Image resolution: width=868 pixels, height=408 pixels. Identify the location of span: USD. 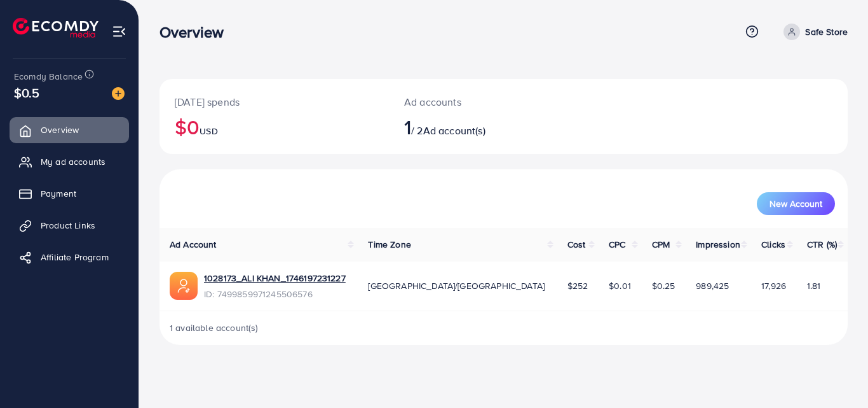
(208, 131).